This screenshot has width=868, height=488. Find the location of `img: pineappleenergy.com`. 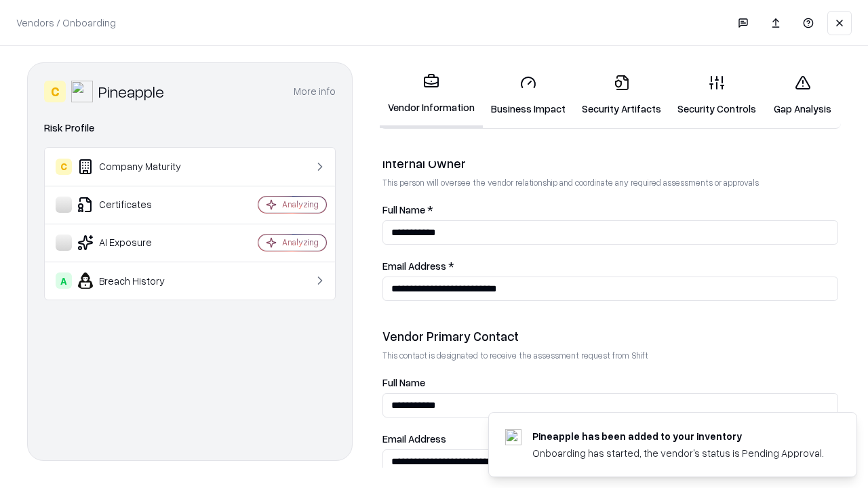

img: pineappleenergy.com is located at coordinates (513, 438).